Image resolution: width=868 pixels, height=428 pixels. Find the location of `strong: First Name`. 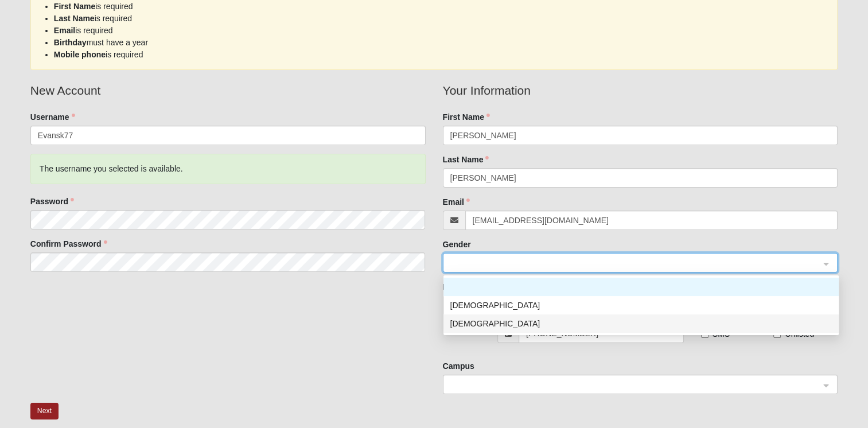

strong: First Name is located at coordinates (75, 7).